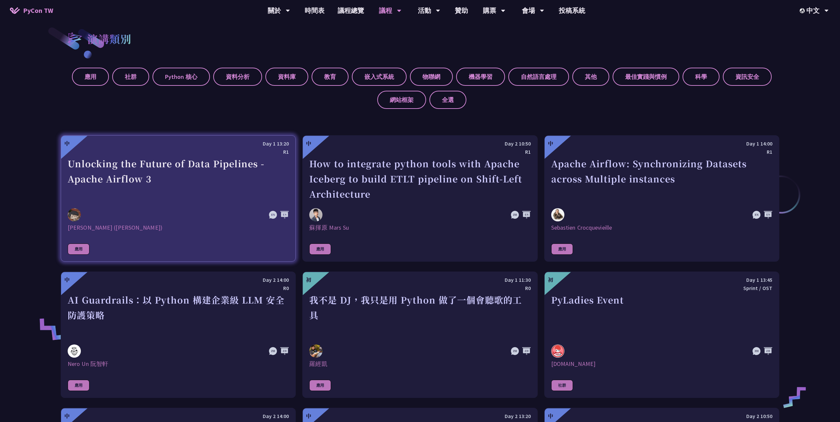  I want to click on div: Sprint / OST, so click(662, 288).